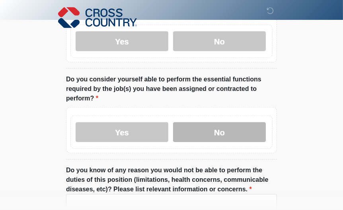  Describe the element at coordinates (171, 180) in the screenshot. I see `label: Do you know of any reason you would not be able to perform the duties of this position (limitatio...` at that location.